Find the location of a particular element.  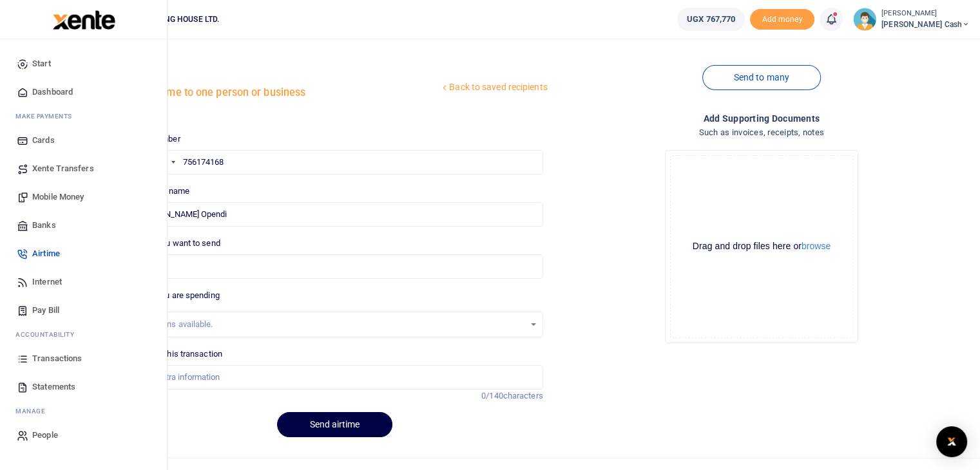

span: Transactions is located at coordinates (57, 358).